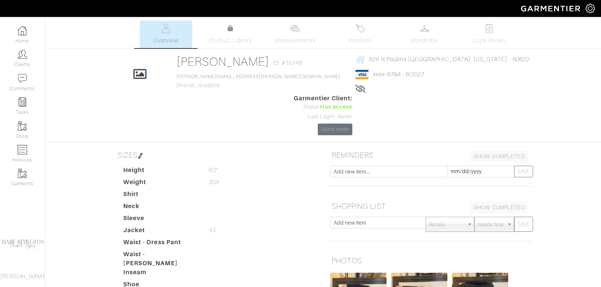 The width and height of the screenshot is (601, 287). Describe the element at coordinates (166, 34) in the screenshot. I see `a: Overview` at that location.